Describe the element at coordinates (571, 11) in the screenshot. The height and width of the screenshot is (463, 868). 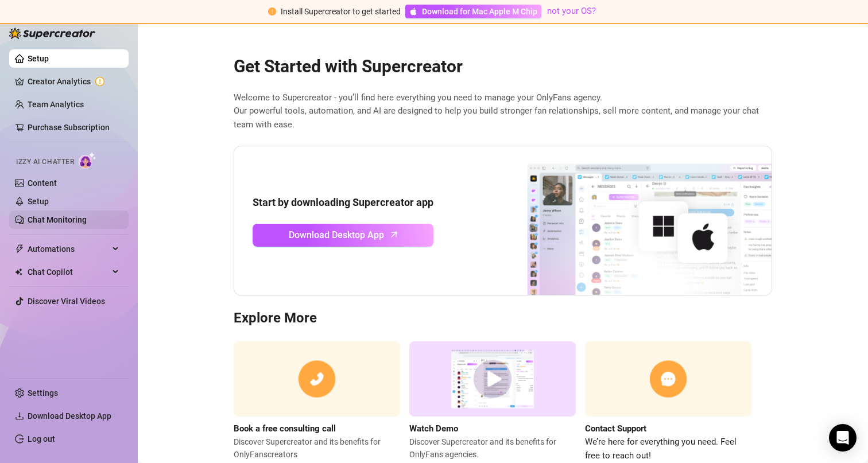
I see `a: not your OS?` at that location.